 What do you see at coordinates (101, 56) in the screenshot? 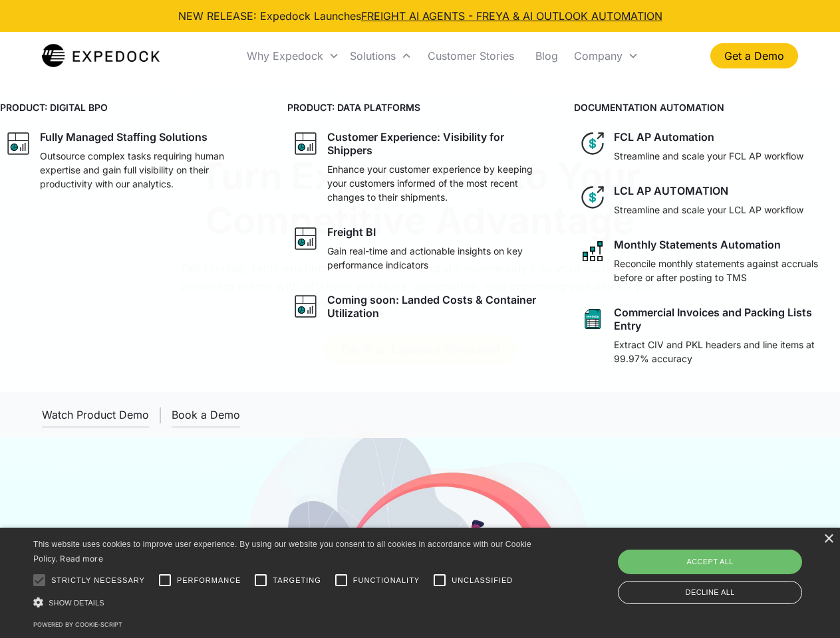
I see `img: Expedock Logo` at bounding box center [101, 56].